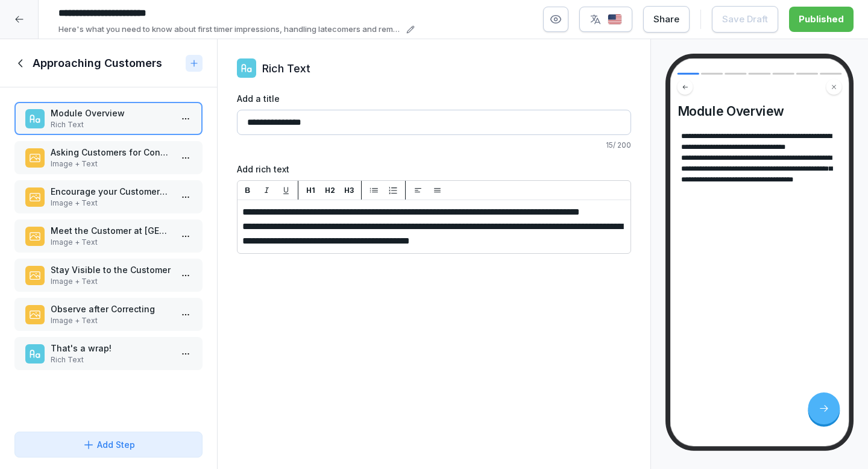  What do you see at coordinates (108, 158) in the screenshot?
I see `div: Asking Customers for Consent before TouchingImage + Text` at bounding box center [108, 158].